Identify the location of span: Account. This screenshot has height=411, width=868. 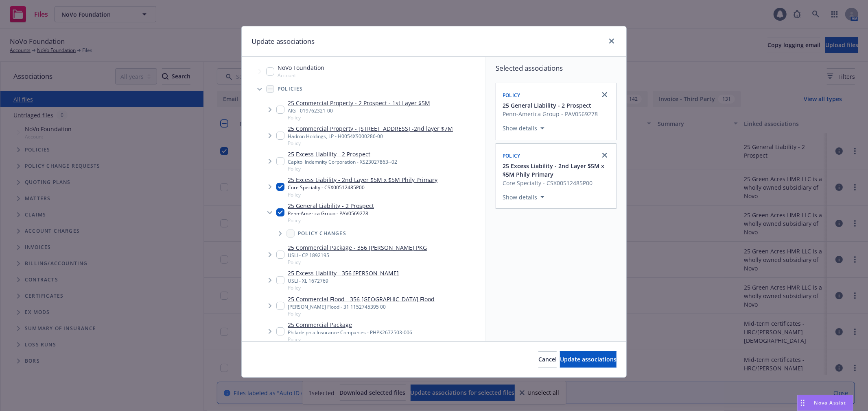
(301, 76).